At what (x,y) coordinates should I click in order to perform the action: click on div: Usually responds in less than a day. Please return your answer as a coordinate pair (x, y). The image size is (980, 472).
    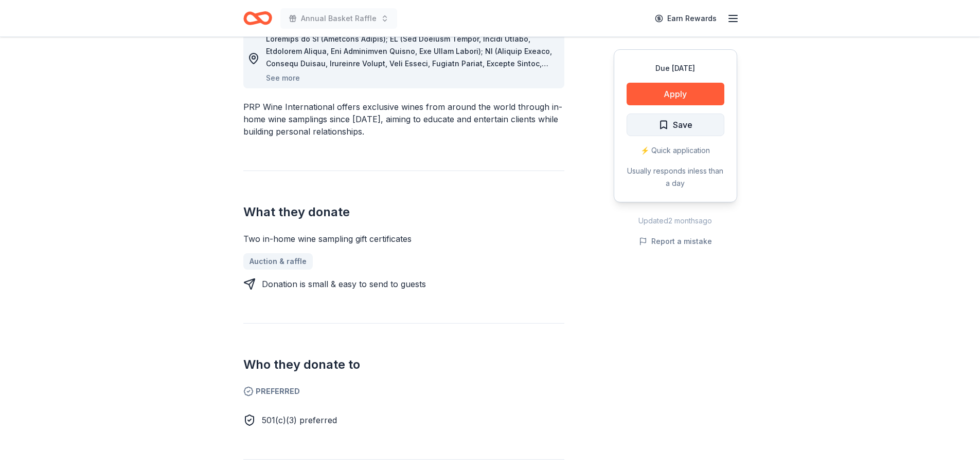
    Looking at the image, I should click on (675, 177).